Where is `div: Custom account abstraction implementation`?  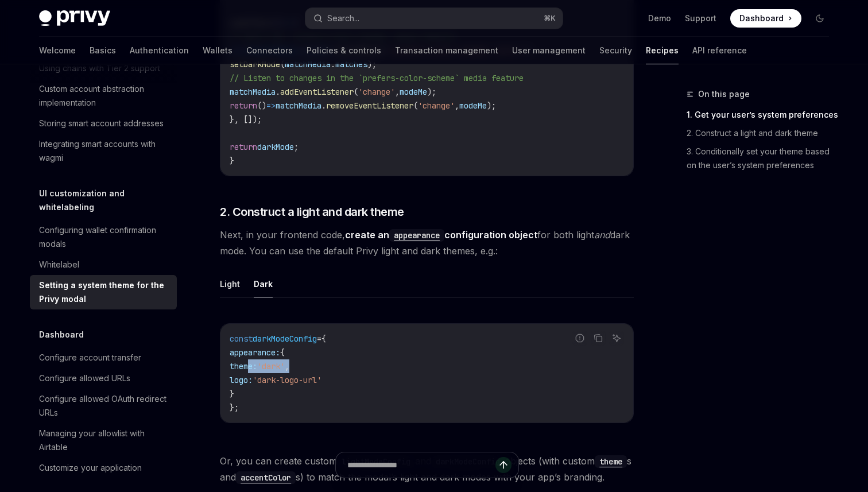
div: Custom account abstraction implementation is located at coordinates (105, 96).